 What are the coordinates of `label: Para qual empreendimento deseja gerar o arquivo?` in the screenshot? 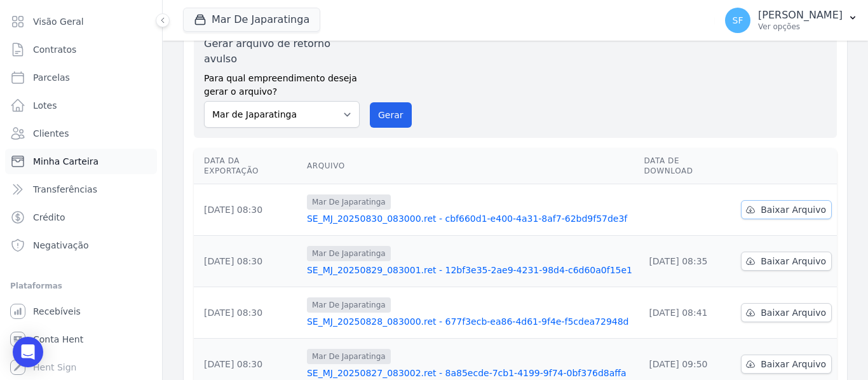 It's located at (282, 83).